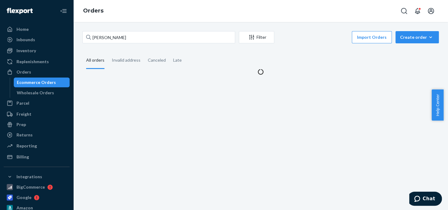 This screenshot has width=448, height=210. What do you see at coordinates (27, 146) in the screenshot?
I see `div: Reporting` at bounding box center [27, 146].